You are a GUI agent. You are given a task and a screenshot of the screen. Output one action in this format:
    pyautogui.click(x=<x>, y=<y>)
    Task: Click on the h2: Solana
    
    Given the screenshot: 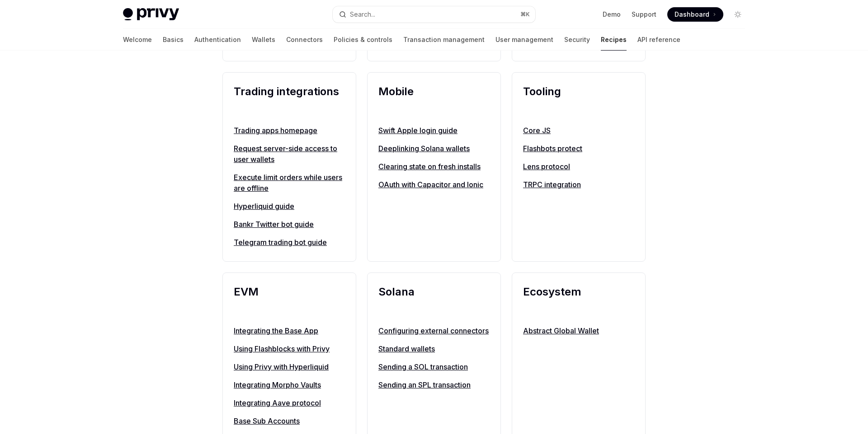 What is the action you would take?
    pyautogui.click(x=434, y=300)
    